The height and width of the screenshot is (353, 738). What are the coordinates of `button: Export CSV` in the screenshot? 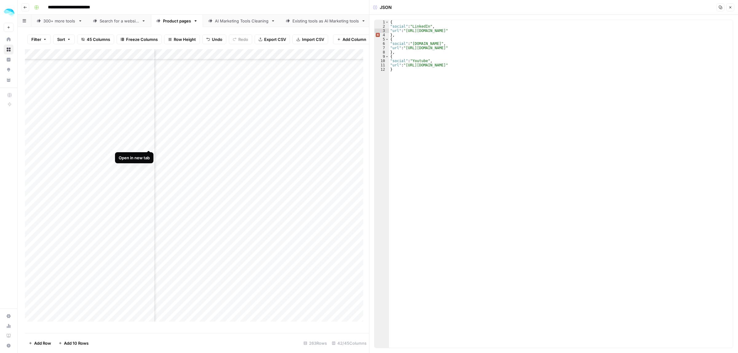 It's located at (272, 39).